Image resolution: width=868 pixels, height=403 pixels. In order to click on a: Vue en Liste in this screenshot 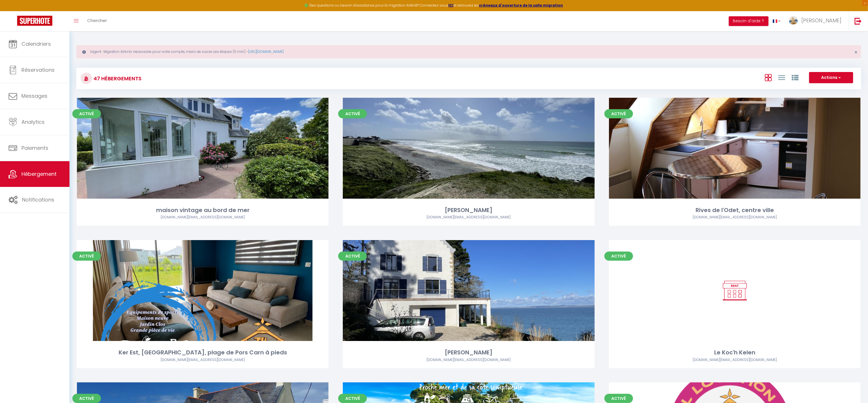, I will do `click(782, 77)`.